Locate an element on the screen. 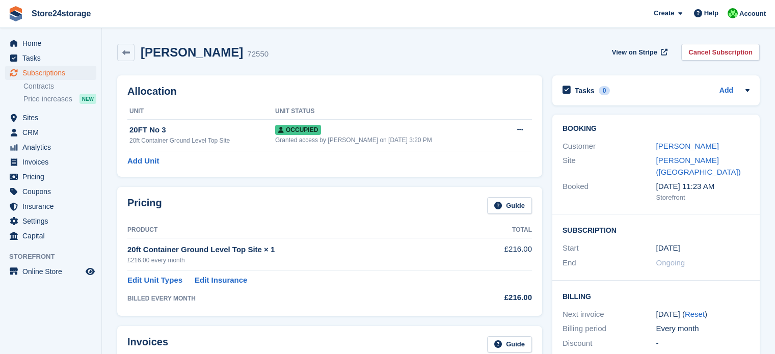  span: Coupons is located at coordinates (53, 192).